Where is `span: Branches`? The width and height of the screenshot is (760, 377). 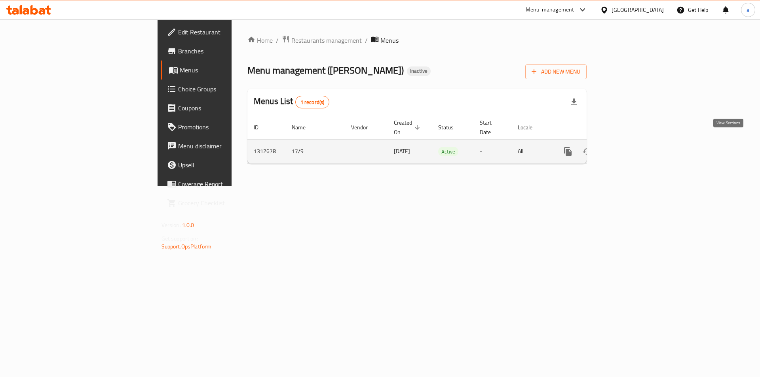
span: Branches is located at coordinates (228, 51).